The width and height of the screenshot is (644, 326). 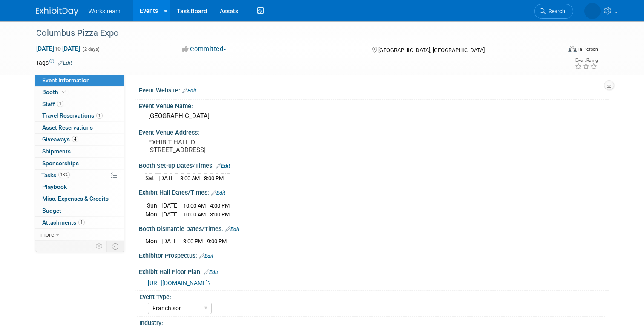 What do you see at coordinates (372, 296) in the screenshot?
I see `div: Event Type:` at bounding box center [372, 296].